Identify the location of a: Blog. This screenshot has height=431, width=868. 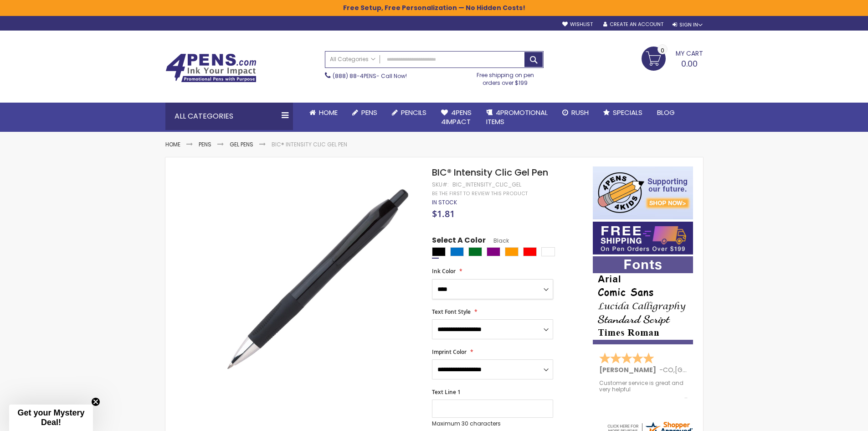
(666, 113).